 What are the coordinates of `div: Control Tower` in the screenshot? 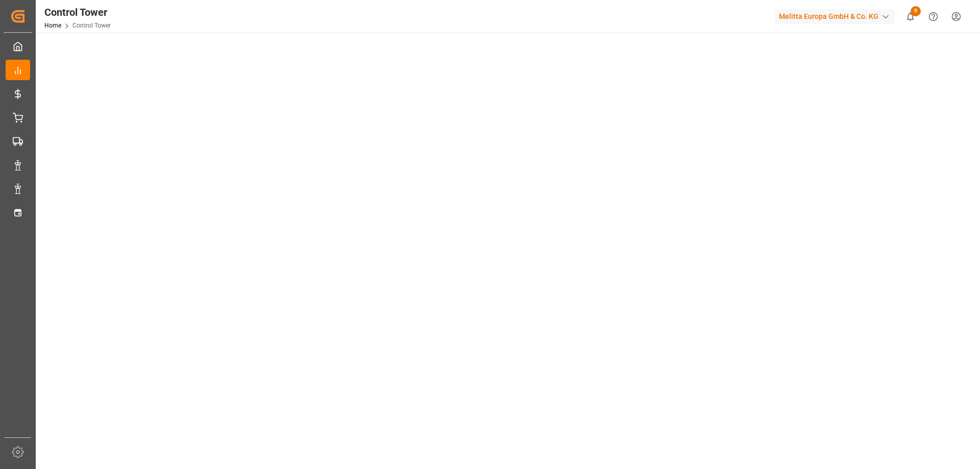 It's located at (78, 13).